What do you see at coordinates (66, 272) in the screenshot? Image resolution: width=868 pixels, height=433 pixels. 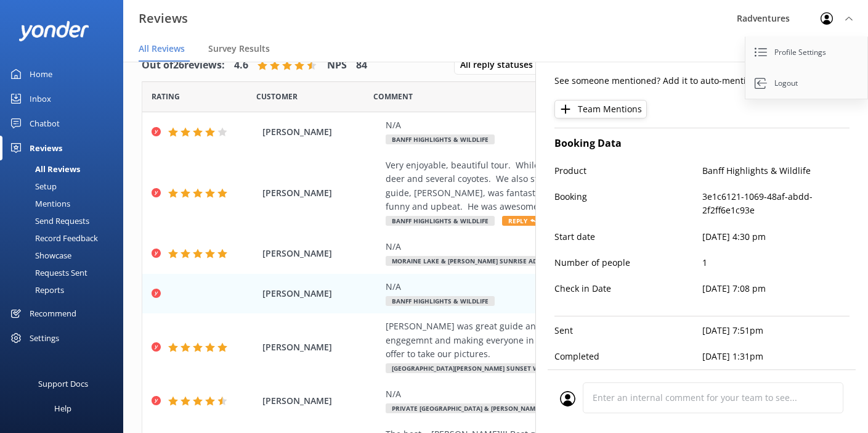 I see `a: Requests Sent` at bounding box center [66, 272].